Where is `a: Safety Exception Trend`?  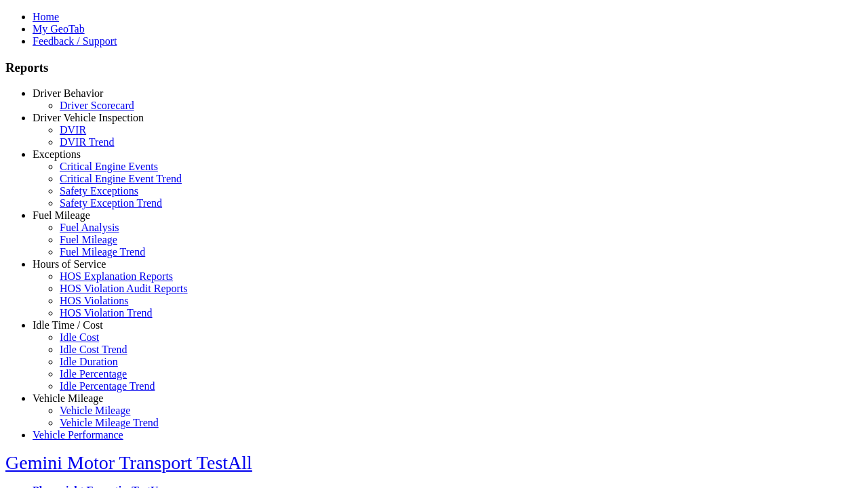 a: Safety Exception Trend is located at coordinates (110, 203).